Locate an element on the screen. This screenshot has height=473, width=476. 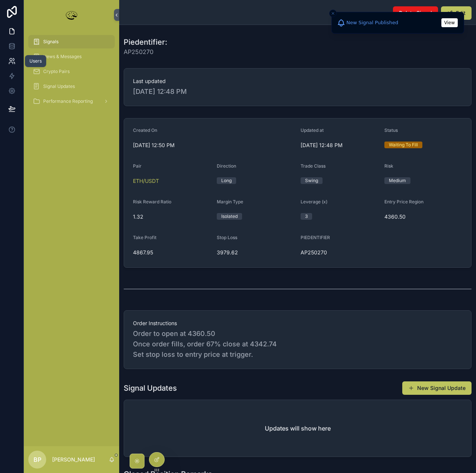
a: Signal Updates is located at coordinates (71, 87).